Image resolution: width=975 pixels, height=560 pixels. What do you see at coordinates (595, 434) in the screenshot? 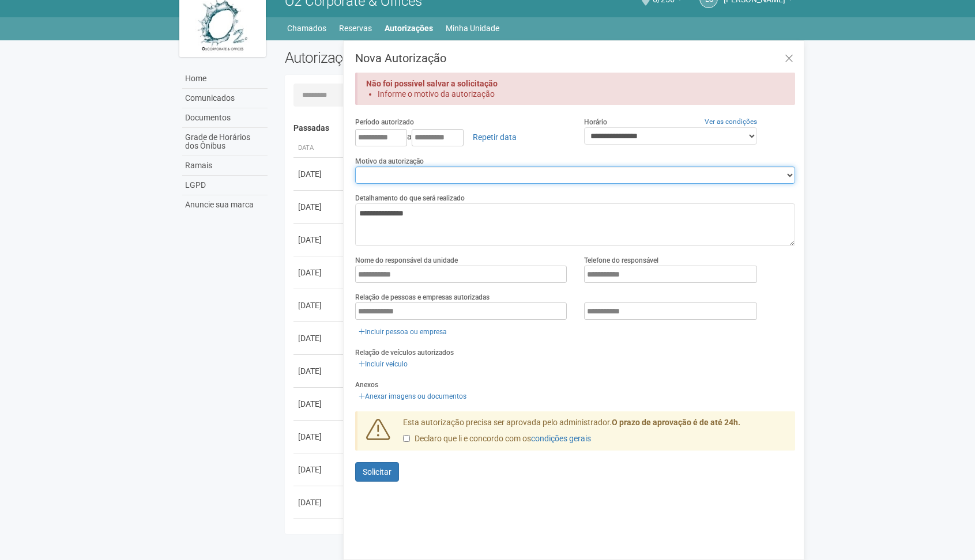
I see `div: Esta autorização precisa ser aprovada pelo administrador.` at bounding box center [595, 434].